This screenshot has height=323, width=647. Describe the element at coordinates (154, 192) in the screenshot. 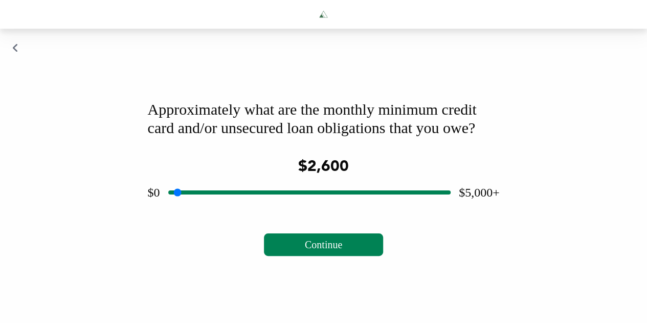

I see `span: $0` at that location.